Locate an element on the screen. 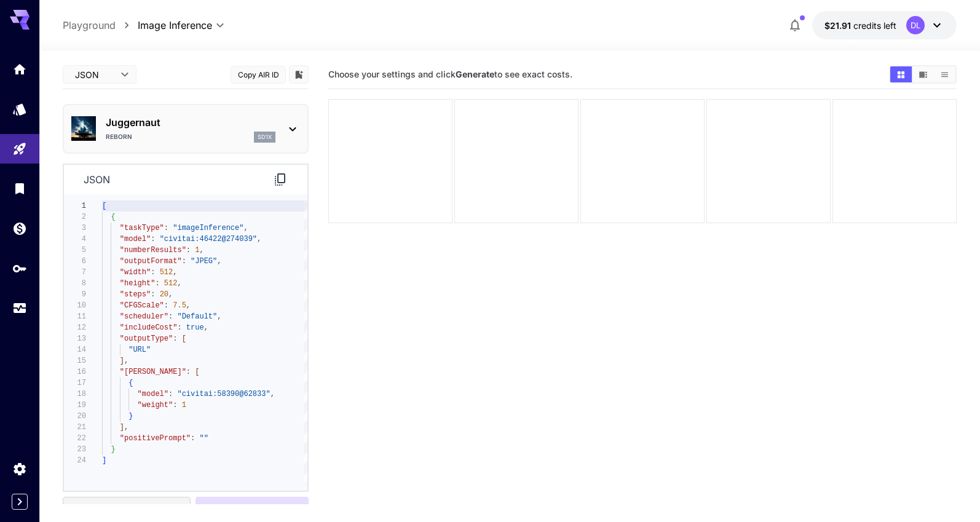 The image size is (980, 522). span: "taskType" is located at coordinates (142, 228).